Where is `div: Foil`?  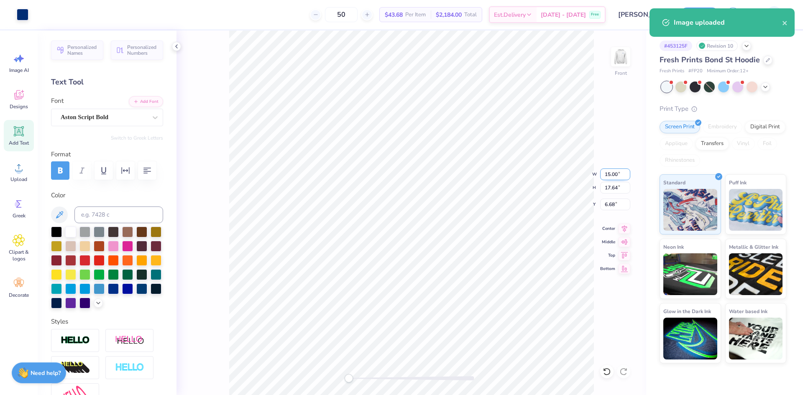 div: Foil is located at coordinates (767, 144).